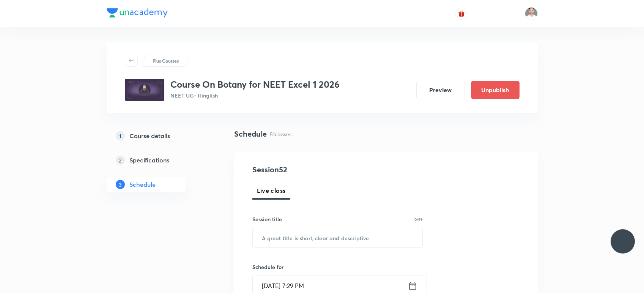 The height and width of the screenshot is (293, 644). I want to click on h4: Session 52, so click(321, 170).